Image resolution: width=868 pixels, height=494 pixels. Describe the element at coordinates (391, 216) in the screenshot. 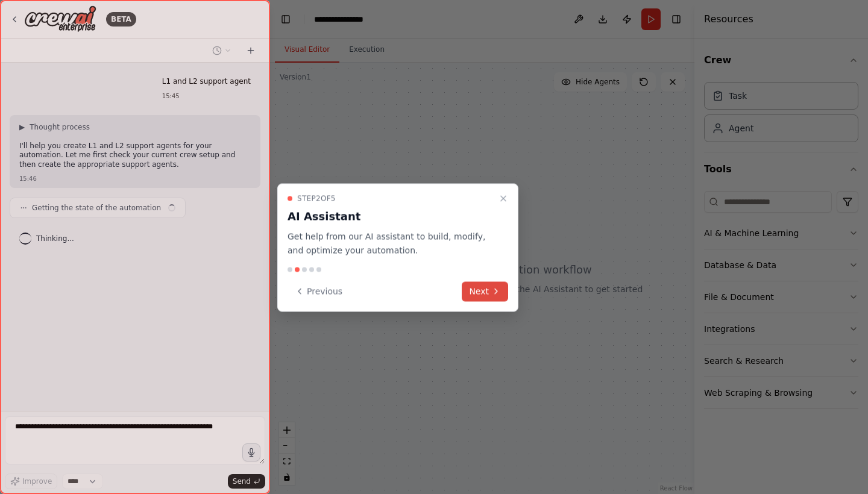

I see `h3: AI Assistant` at that location.